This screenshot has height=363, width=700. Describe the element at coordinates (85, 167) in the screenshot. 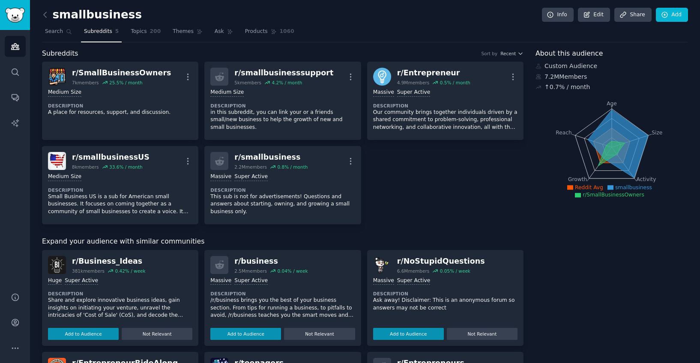

I see `div: 8k members` at that location.